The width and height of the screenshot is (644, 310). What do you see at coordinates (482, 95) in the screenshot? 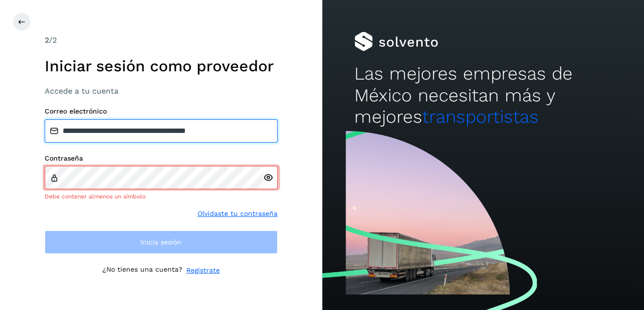
I see `h2: Las mejores empresas de México necesitan más y mejores` at bounding box center [482, 95].